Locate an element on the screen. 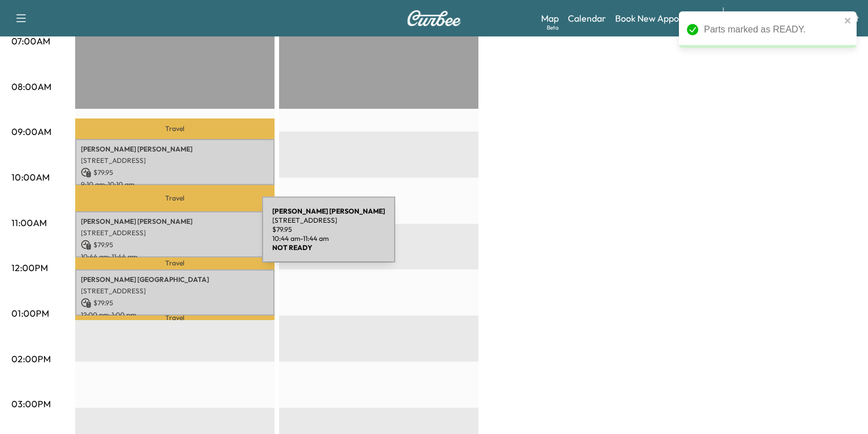 The image size is (868, 434). p: 10:00AM is located at coordinates (30, 177).